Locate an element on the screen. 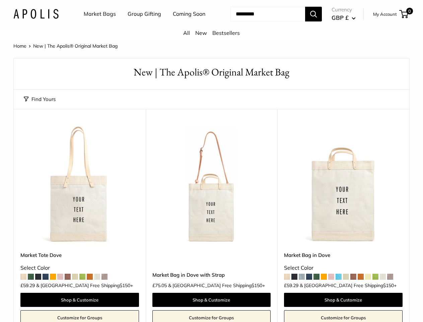 The image size is (423, 322). a: 0 is located at coordinates (404, 14).